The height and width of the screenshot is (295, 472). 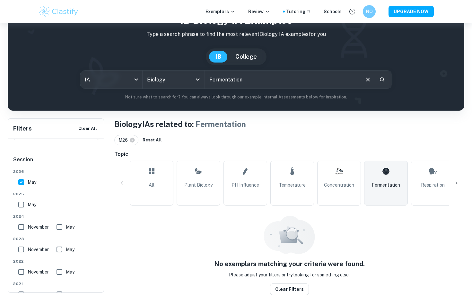 I want to click on span: Concentration, so click(x=339, y=185).